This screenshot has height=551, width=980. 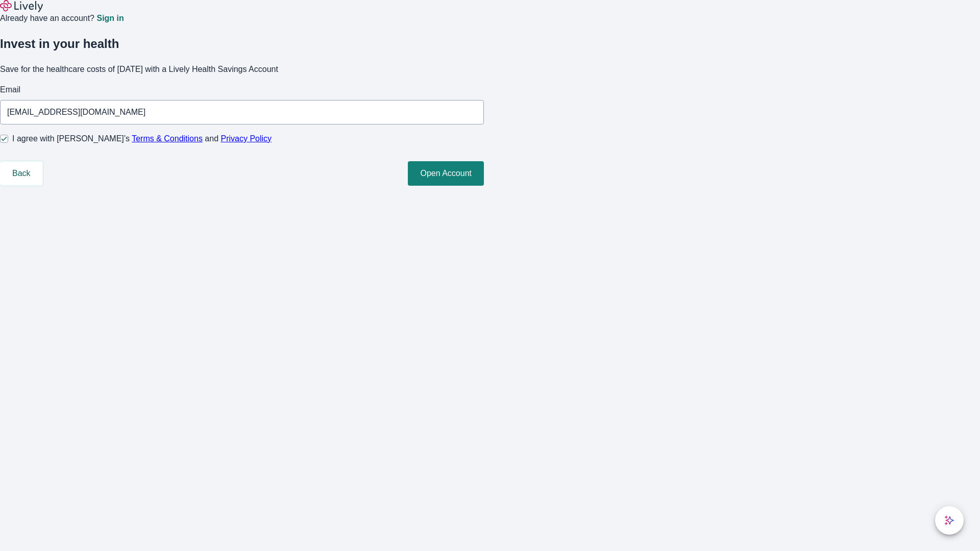 What do you see at coordinates (110, 19) in the screenshot?
I see `a: Sign in` at bounding box center [110, 19].